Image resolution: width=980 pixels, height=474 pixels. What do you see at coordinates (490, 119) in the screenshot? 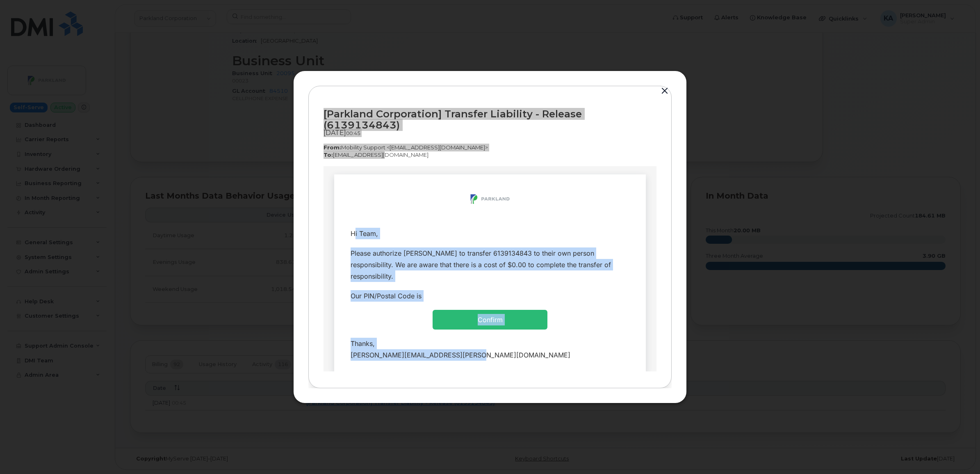
I see `div: [Parkland Corporation] Transfer Liability - Release (6139134843)` at bounding box center [490, 119].